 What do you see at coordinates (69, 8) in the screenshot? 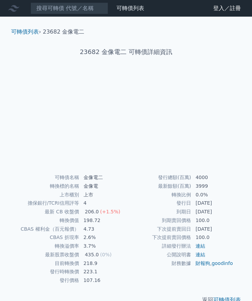
I see `input: 搜尋可轉債 代號／名稱` at bounding box center [69, 8].